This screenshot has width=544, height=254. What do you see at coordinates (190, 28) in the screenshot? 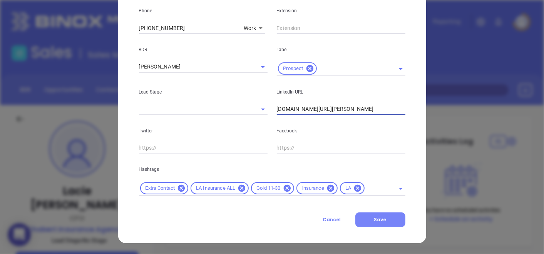
I see `input: Phone` at bounding box center [190, 28].